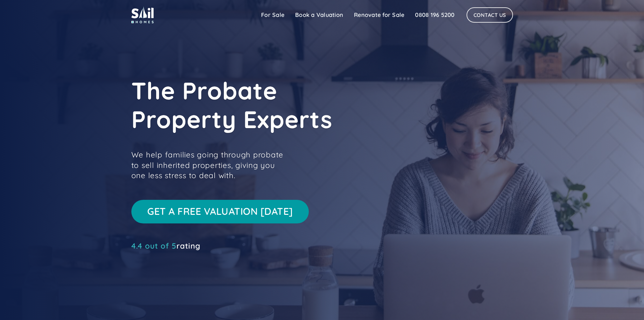  I want to click on span: 4.4 out of 5, so click(154, 246).